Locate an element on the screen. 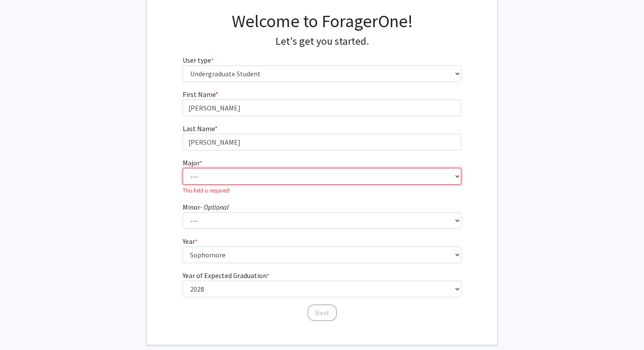 The height and width of the screenshot is (350, 644). label: Minor is located at coordinates (205, 207).